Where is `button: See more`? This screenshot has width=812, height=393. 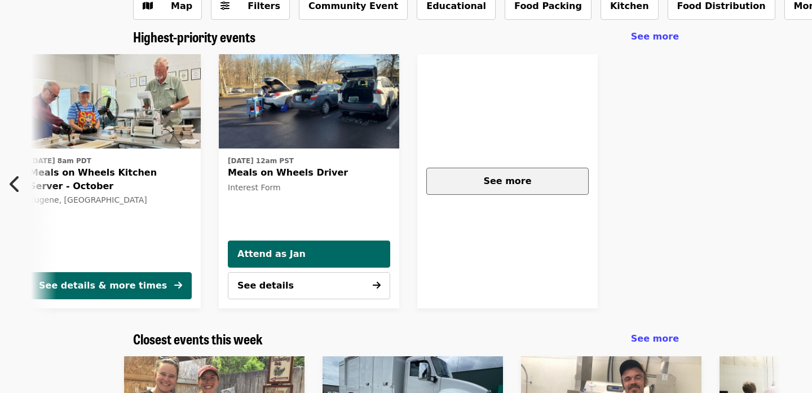 button: See more is located at coordinates (508, 181).